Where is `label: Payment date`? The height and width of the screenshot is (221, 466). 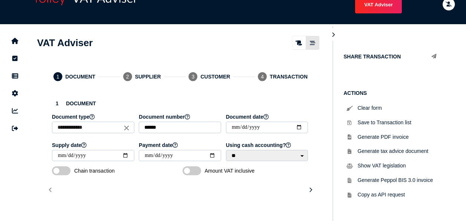
label: Payment date is located at coordinates (180, 145).